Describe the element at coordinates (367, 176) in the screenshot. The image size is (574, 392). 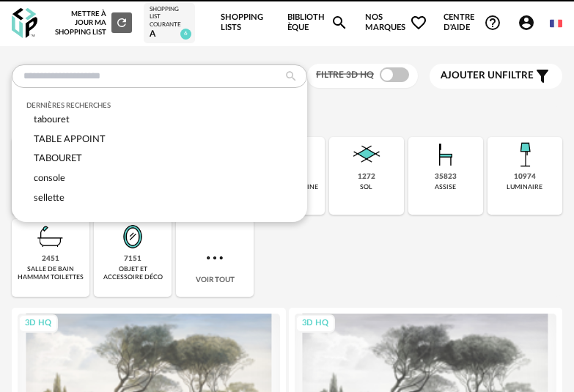
I see `div: 1272` at that location.